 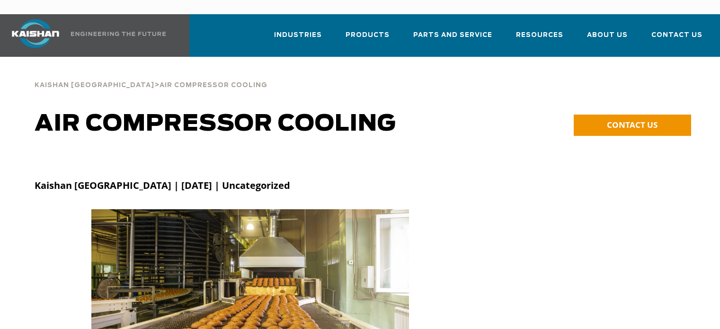 I want to click on a: CONTACT US, so click(x=632, y=125).